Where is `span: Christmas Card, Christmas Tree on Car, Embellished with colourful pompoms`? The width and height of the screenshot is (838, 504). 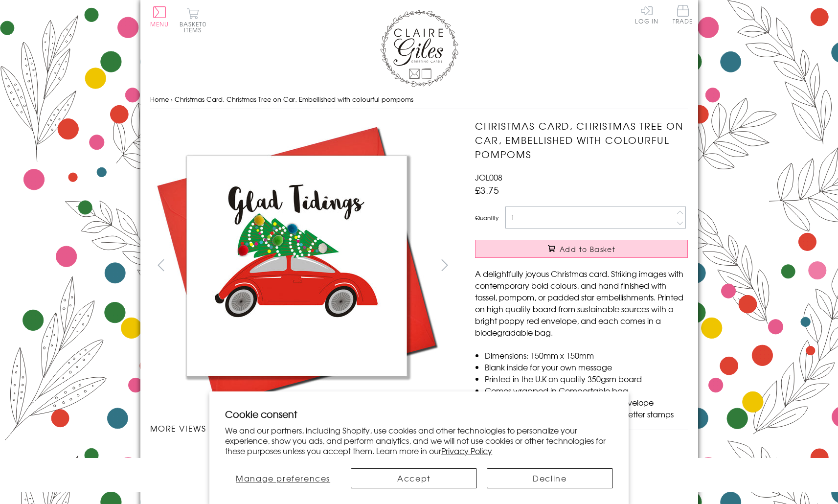
span: Christmas Card, Christmas Tree on Car, Embellished with colourful pompoms is located at coordinates (294, 99).